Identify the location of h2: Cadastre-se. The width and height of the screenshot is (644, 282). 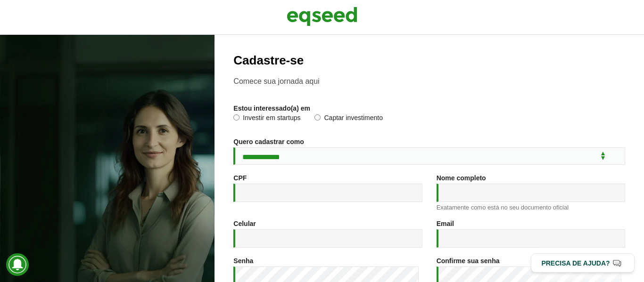
(429, 60).